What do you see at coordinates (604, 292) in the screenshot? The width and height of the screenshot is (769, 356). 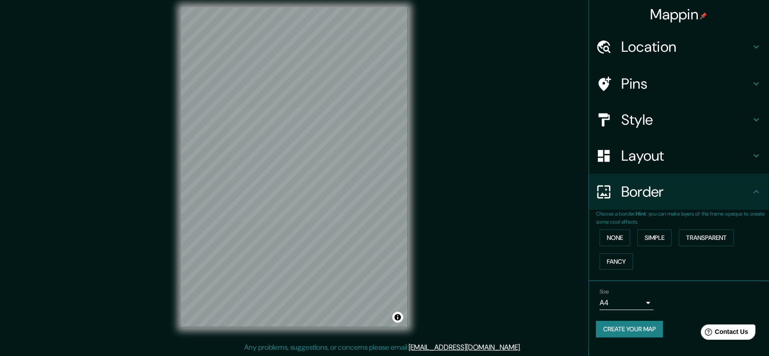 I see `label: Size` at bounding box center [604, 292].